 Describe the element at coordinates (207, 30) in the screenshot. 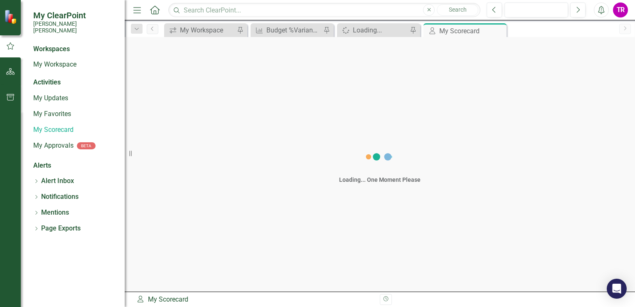

I see `div: My Workspace` at that location.